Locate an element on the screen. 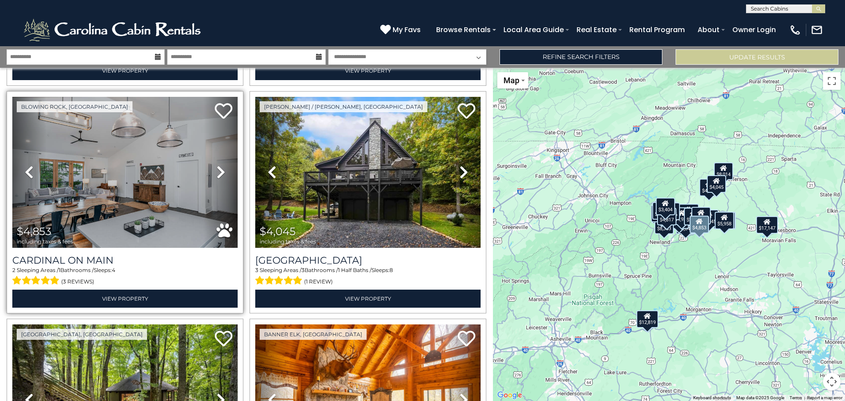  a: My Favs is located at coordinates (401, 30).